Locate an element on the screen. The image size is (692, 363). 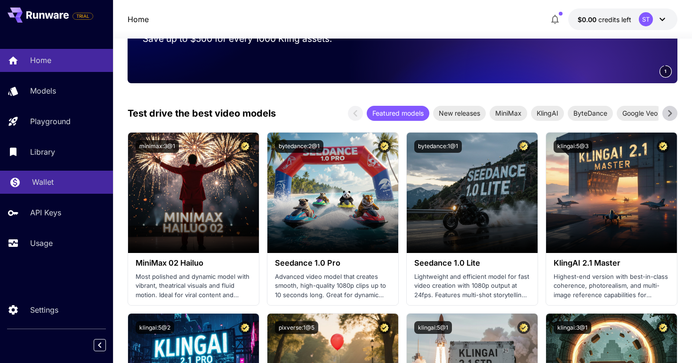
button: klingai:5@3 is located at coordinates (573, 146).